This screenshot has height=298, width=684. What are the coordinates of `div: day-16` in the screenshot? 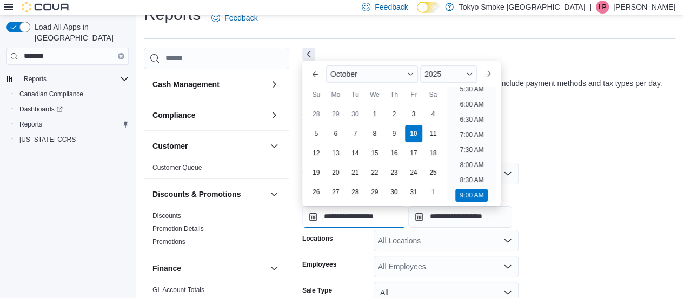 It's located at (394, 153).